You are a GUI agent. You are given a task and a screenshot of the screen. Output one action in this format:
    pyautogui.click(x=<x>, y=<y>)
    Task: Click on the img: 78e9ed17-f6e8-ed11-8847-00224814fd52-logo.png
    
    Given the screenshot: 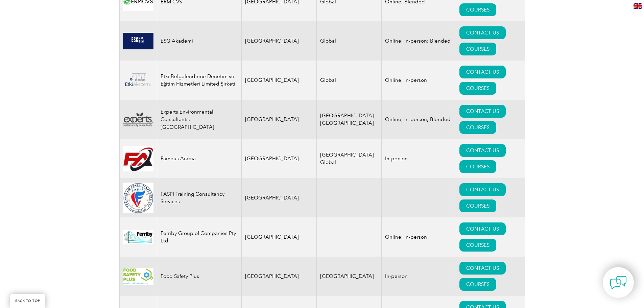 What is the action you would take?
    pyautogui.click(x=138, y=197)
    